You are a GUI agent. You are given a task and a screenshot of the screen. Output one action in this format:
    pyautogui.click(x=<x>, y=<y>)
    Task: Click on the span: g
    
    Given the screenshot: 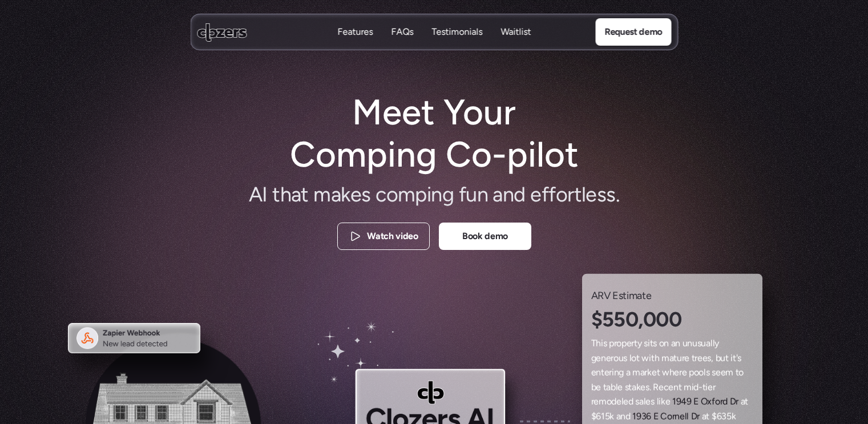 What is the action you would take?
    pyautogui.click(x=448, y=195)
    